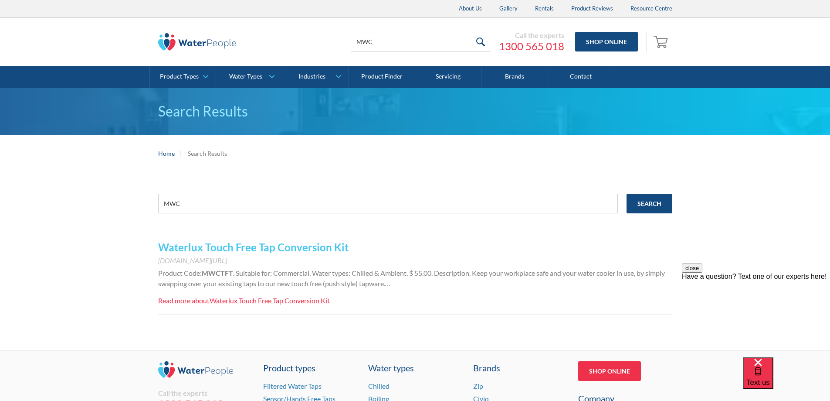  I want to click on a: 1300 565 018, so click(532, 46).